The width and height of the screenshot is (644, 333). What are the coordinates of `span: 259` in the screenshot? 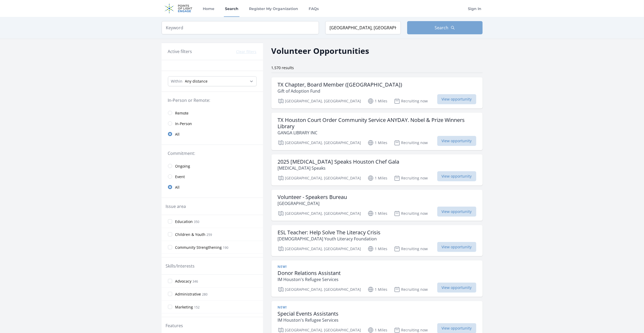 It's located at (209, 235).